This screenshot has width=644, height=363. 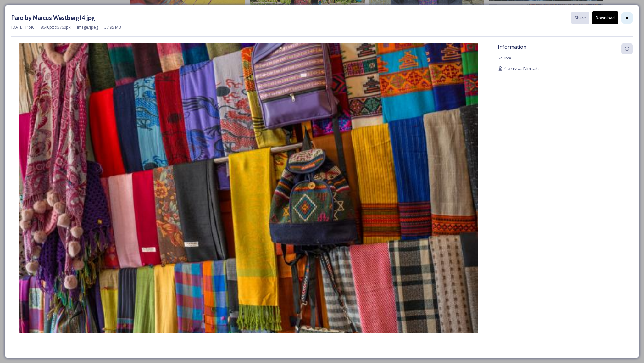 I want to click on span: 37.95 MB, so click(x=113, y=27).